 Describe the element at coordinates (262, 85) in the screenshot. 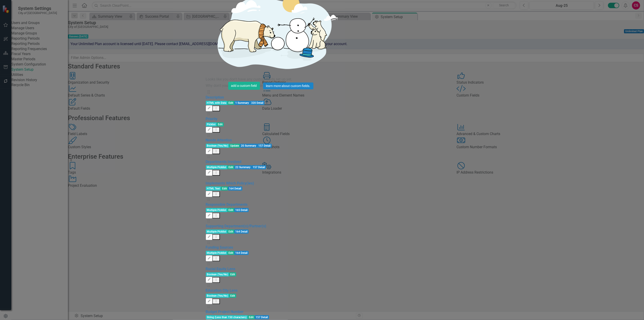

I see `span: or` at that location.